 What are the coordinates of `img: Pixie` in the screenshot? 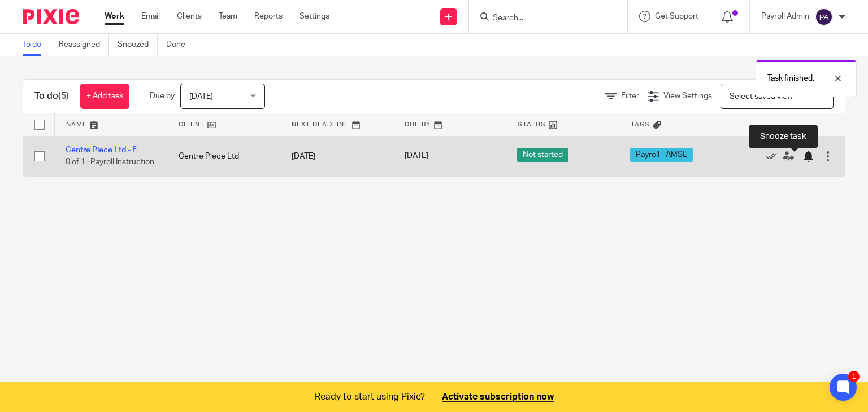 It's located at (51, 16).